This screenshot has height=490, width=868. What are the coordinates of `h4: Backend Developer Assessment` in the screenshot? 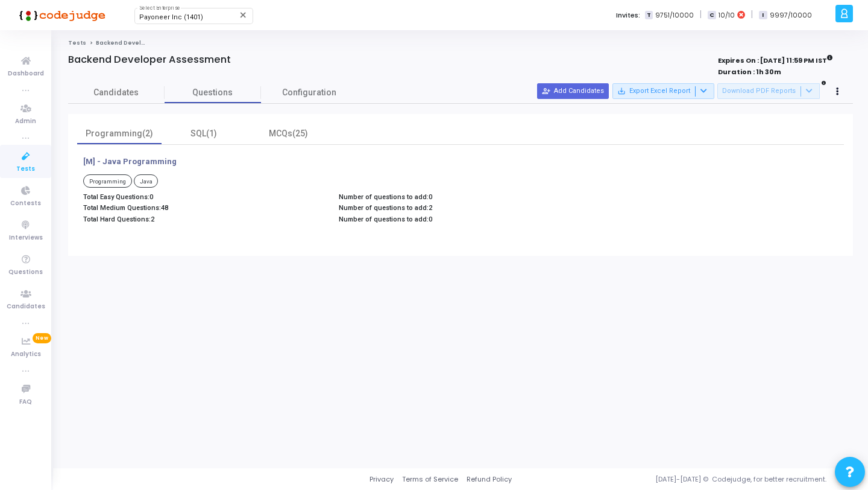 It's located at (149, 60).